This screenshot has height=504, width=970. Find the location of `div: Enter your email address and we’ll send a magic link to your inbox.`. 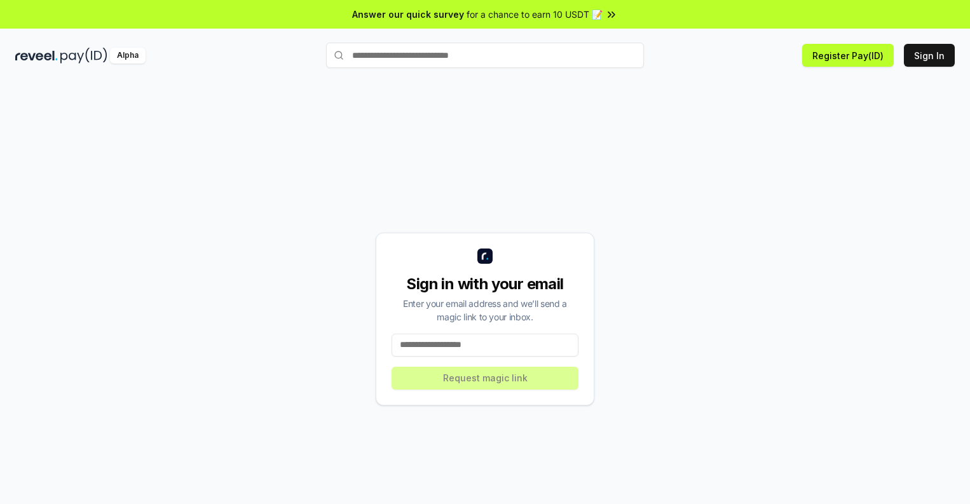

div: Enter your email address and we’ll send a magic link to your inbox. is located at coordinates (485, 310).